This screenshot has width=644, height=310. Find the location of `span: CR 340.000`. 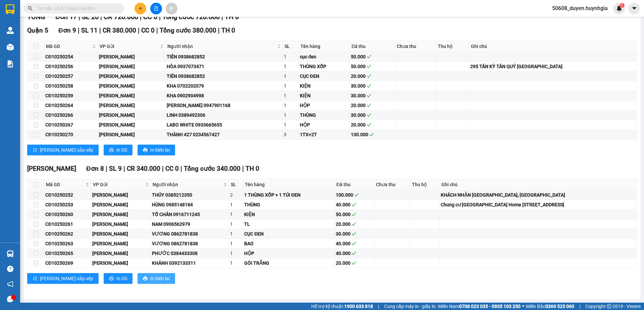

span: CR 340.000 is located at coordinates (143, 169).